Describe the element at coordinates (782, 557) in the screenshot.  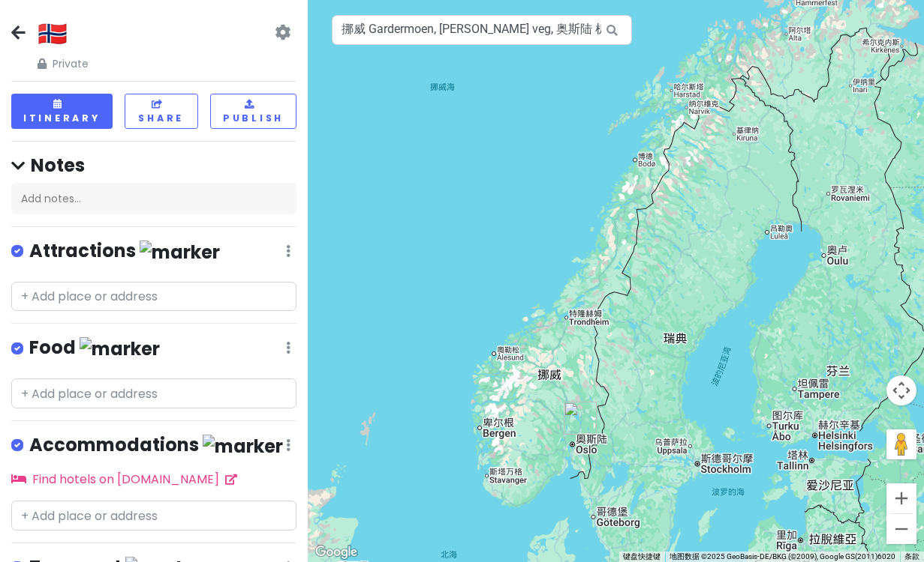
I see `span: 地图数据 ©2025 GeoBasis-DE/BKG (©2009), Google GS(2011)6020` at that location.